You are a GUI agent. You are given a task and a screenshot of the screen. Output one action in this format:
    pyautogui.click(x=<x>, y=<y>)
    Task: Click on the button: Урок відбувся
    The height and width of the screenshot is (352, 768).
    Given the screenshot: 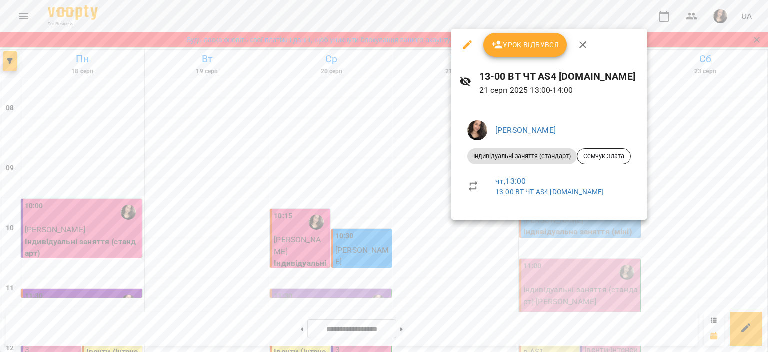 What is the action you would take?
    pyautogui.click(x=526, y=45)
    